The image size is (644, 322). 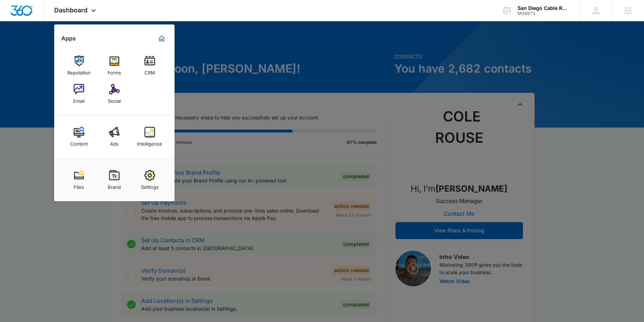 I want to click on div: Social, so click(x=114, y=99).